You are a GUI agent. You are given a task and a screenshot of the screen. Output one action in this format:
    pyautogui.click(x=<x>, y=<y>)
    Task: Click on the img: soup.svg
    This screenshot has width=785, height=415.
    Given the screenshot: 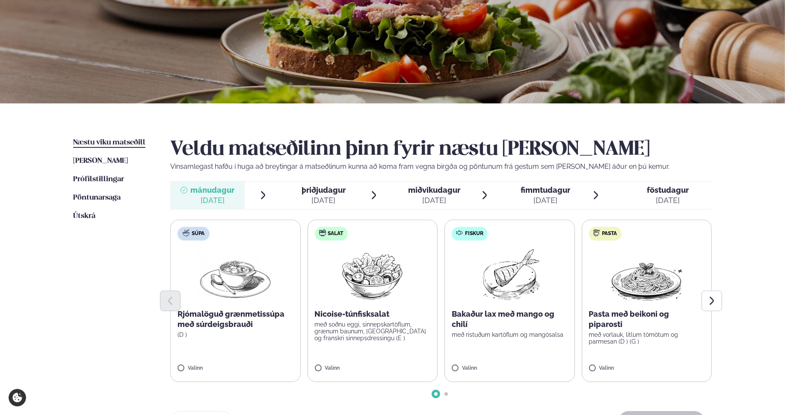 What is the action you would take?
    pyautogui.click(x=186, y=233)
    